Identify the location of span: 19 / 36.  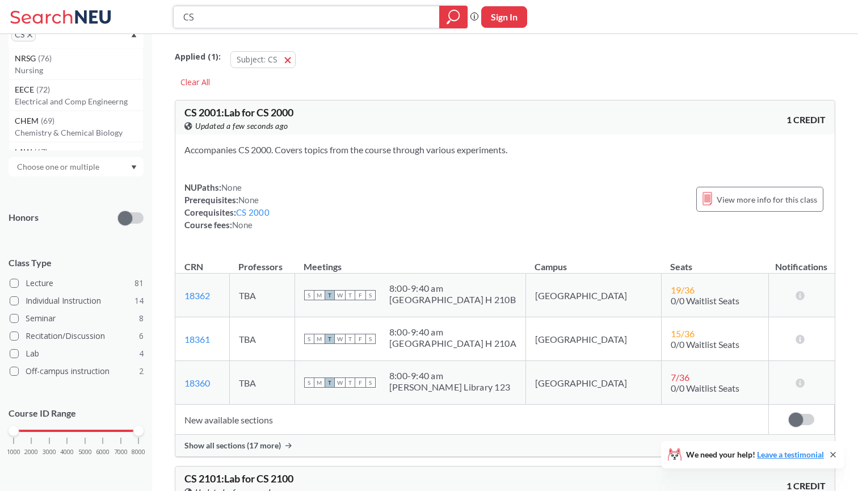
(682, 289).